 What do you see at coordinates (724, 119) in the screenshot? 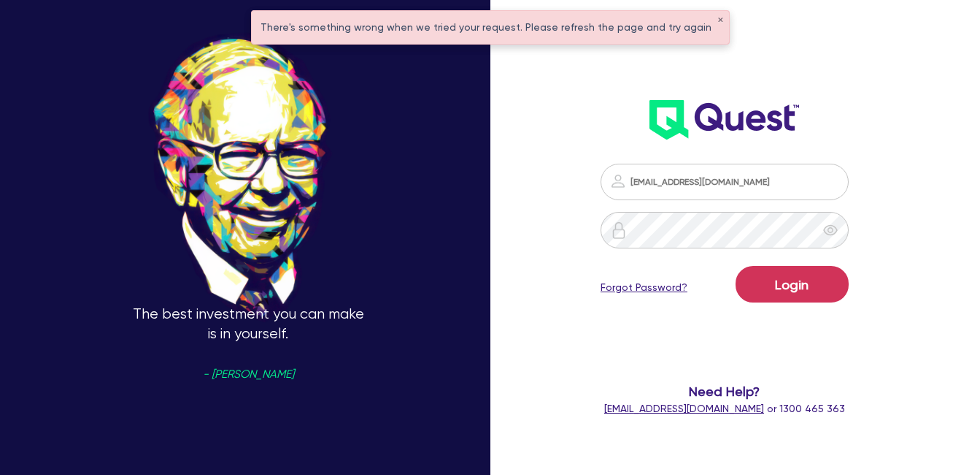
I see `img: wH2k97JdezQIQAAAABJRU5ErkJggg==` at bounding box center [724, 119].